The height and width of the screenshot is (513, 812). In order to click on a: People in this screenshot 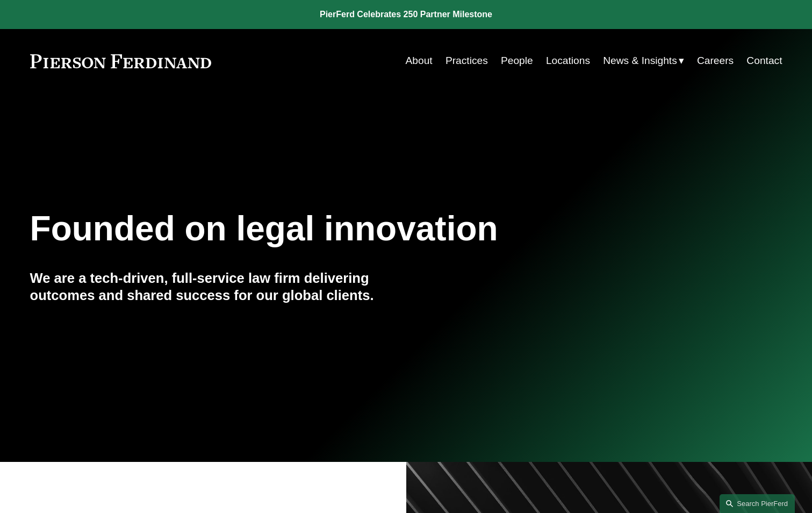, I will do `click(517, 61)`.